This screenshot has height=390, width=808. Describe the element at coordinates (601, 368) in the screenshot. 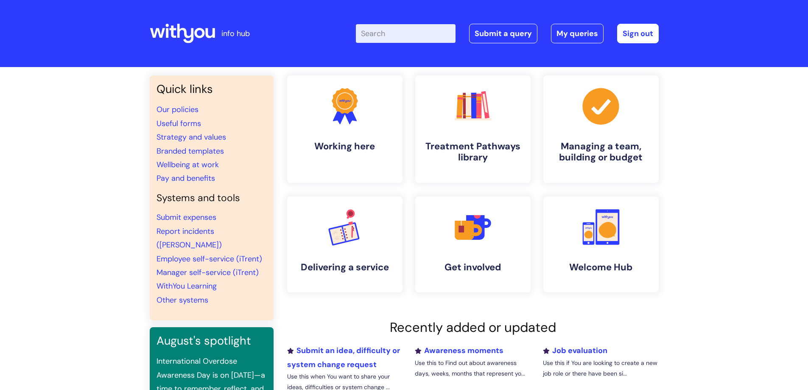

I see `p: Use this if You are looking to create a new job role or there have been si...` at that location.